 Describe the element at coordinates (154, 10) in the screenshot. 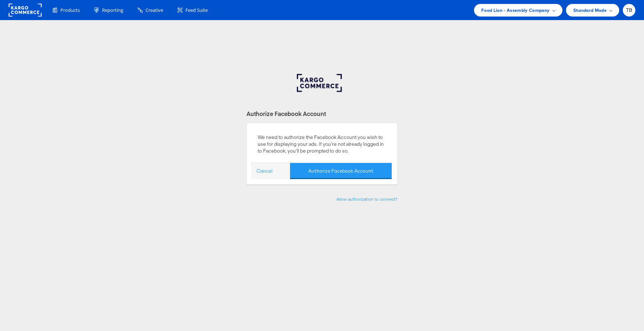

I see `span: Creative` at that location.